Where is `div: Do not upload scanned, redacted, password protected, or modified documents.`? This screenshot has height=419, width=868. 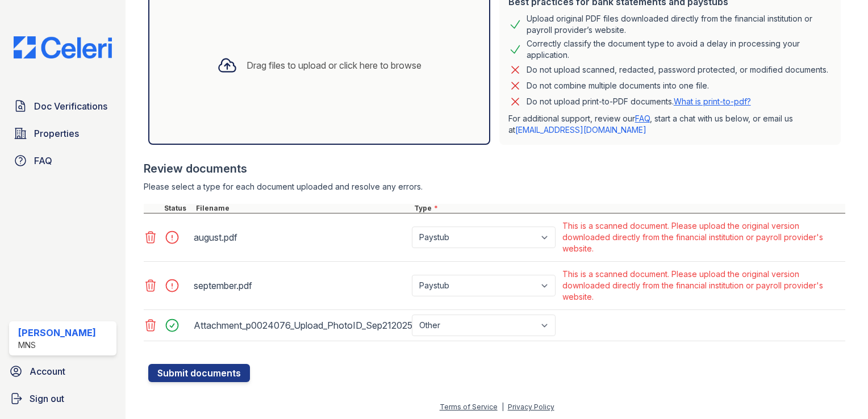
div: Do not upload scanned, redacted, password protected, or modified documents. is located at coordinates (677, 70).